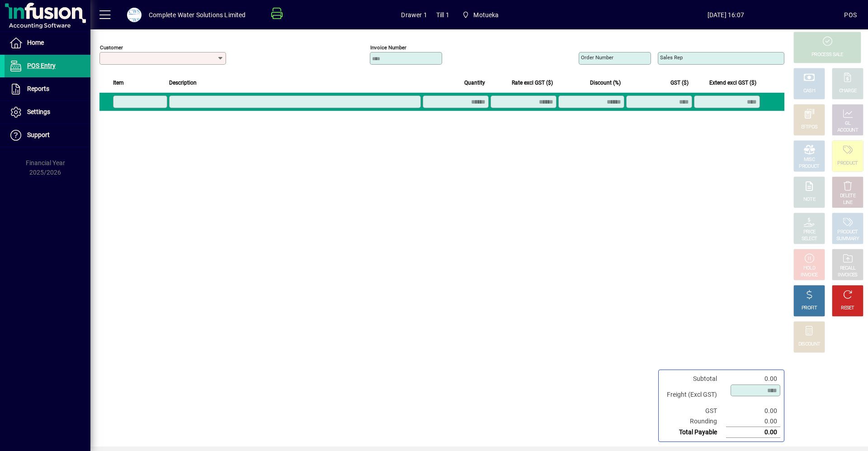 The image size is (868, 451). I want to click on mat-label: Sales rep, so click(671, 57).